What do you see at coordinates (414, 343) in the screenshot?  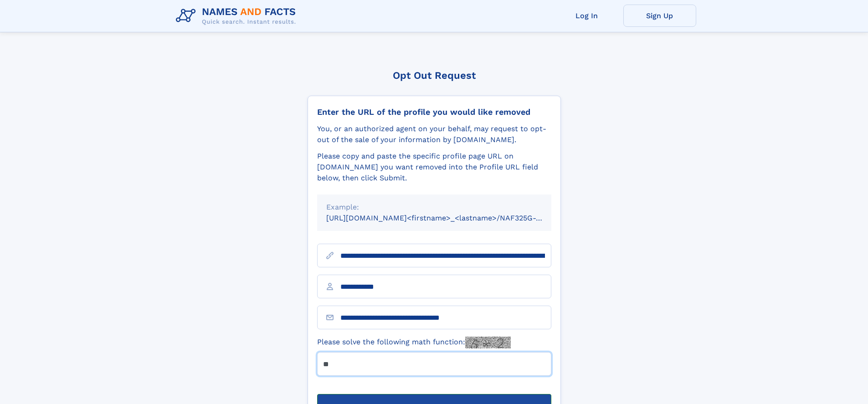 I see `label: Please solve the following math function:` at bounding box center [414, 343].